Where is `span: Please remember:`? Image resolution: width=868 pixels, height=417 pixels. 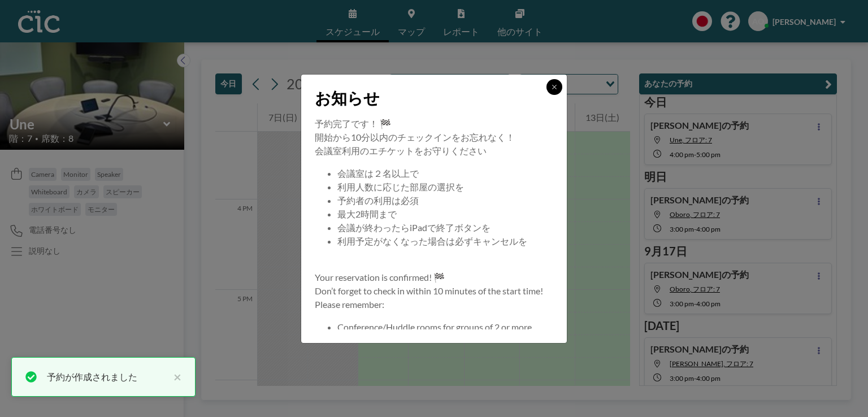
span: Please remember: is located at coordinates (349, 304).